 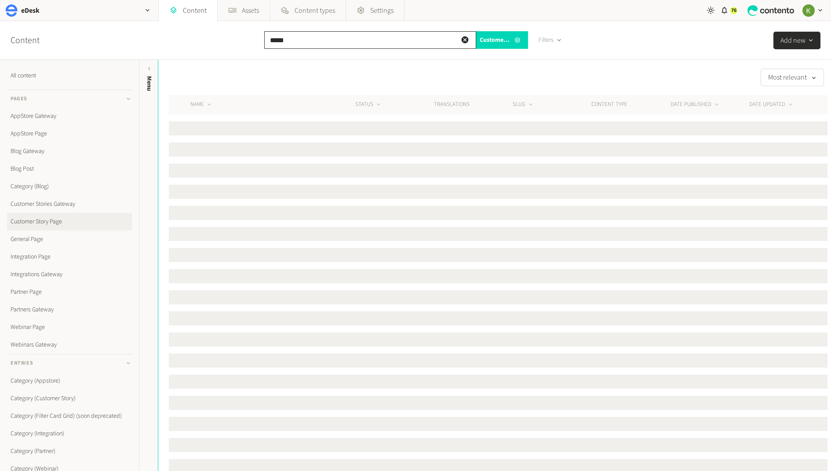 What do you see at coordinates (524, 105) in the screenshot?
I see `button: SLUG` at bounding box center [524, 105].